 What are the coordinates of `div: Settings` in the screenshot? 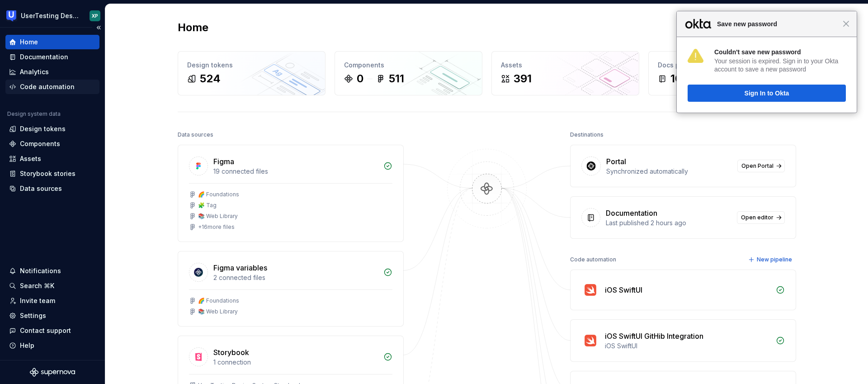 It's located at (33, 315).